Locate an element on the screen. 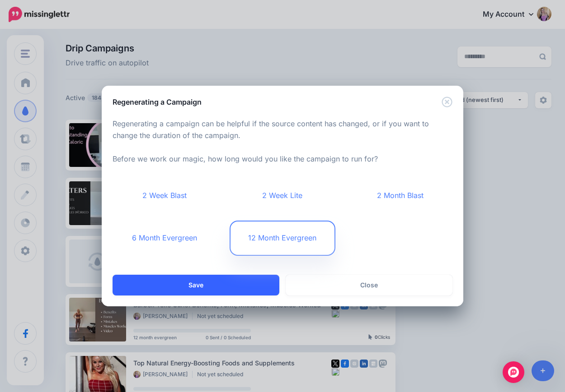 This screenshot has width=565, height=392. h5: Regenerating a Campaign is located at coordinates (157, 102).